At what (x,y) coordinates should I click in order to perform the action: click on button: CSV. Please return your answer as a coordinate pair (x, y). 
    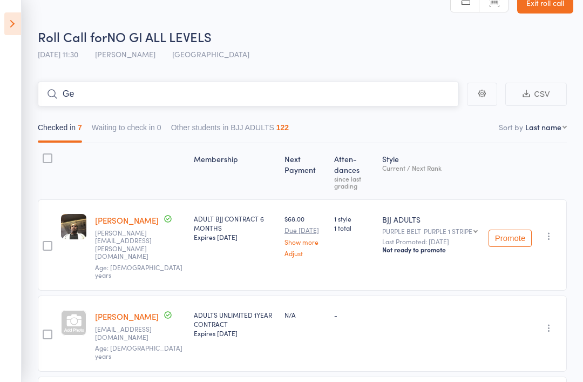
    Looking at the image, I should click on (536, 94).